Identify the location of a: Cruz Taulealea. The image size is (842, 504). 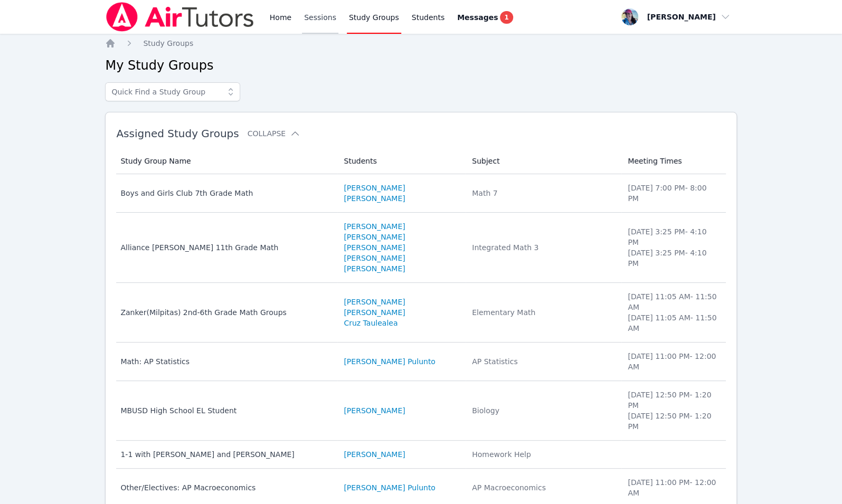
(371, 323).